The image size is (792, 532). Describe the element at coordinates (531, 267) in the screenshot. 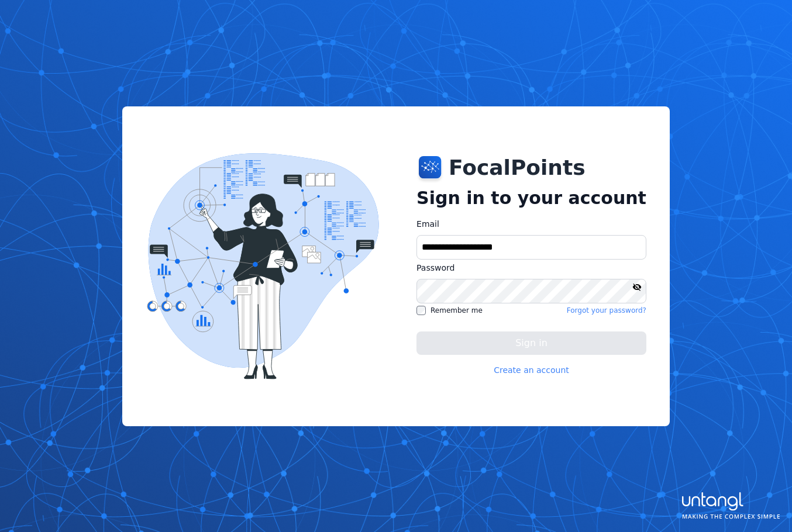

I see `label: Password` at that location.